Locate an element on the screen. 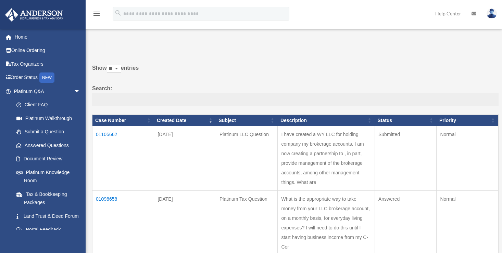 Image resolution: width=502 pixels, height=253 pixels. img: Anderson Advisors Platinum Portal is located at coordinates (34, 15).